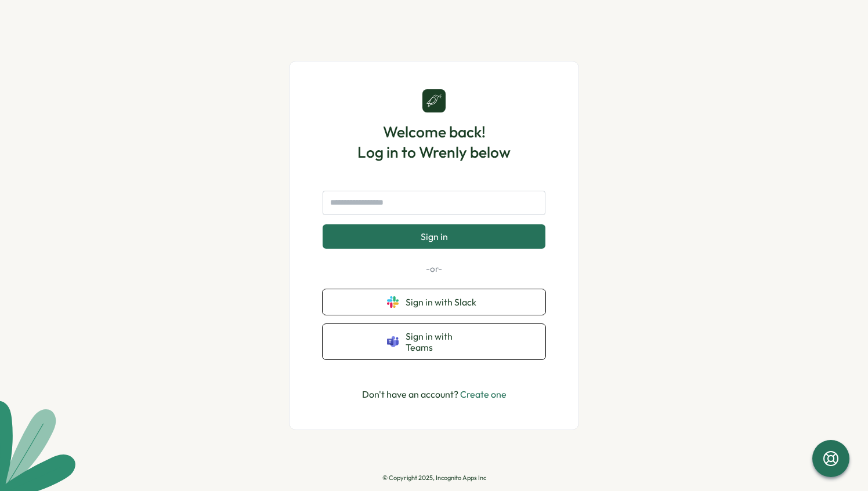  What do you see at coordinates (434, 236) in the screenshot?
I see `span: Sign in` at bounding box center [434, 236].